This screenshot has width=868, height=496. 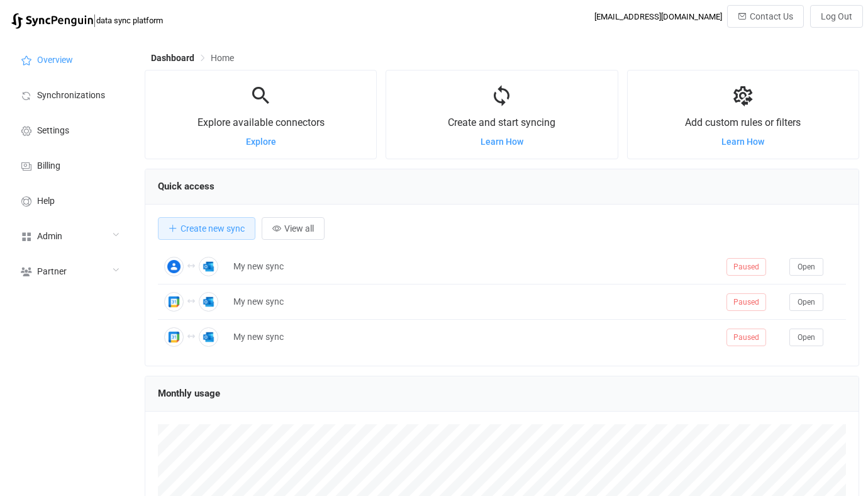 I want to click on span: Settings, so click(x=53, y=131).